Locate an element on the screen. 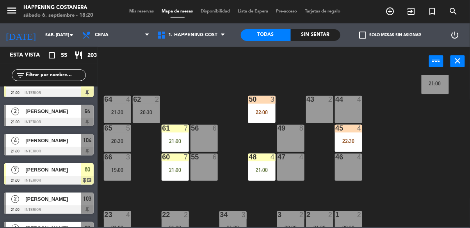  div: 21:30 is located at coordinates (117, 112).